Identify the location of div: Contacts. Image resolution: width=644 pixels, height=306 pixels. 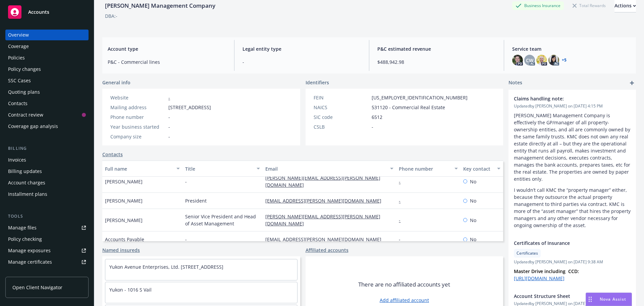
(18, 103).